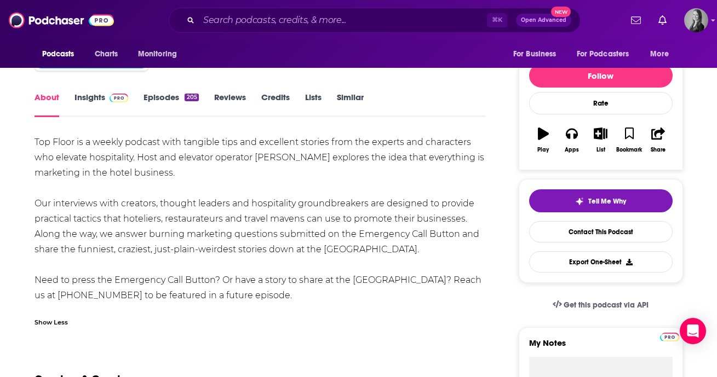 The width and height of the screenshot is (717, 377). I want to click on span: Open Advanced, so click(543, 20).